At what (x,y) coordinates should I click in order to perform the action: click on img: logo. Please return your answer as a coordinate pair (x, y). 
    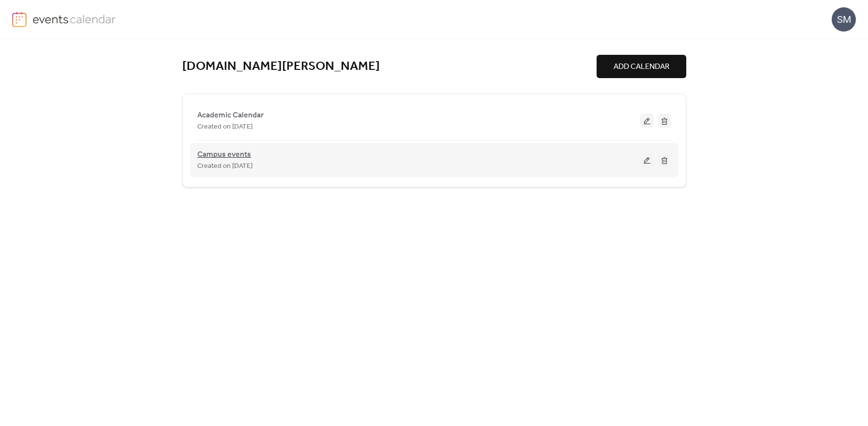
    Looking at the image, I should click on (20, 20).